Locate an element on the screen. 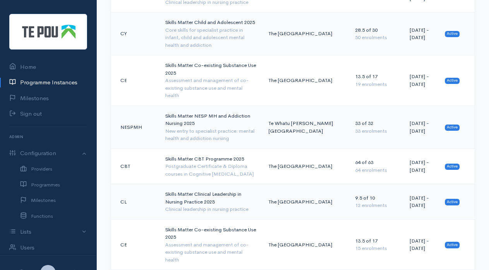 This screenshot has width=489, height=270. td: NESPMH is located at coordinates (135, 127).